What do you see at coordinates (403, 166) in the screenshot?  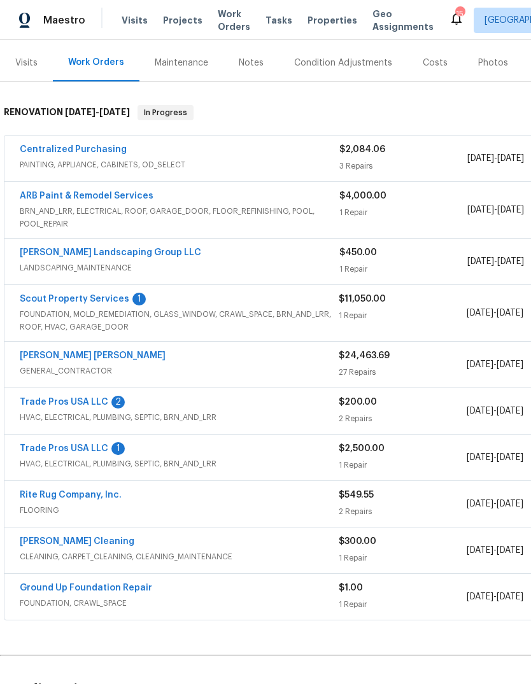 I see `div: 3 Repairs` at bounding box center [403, 166].